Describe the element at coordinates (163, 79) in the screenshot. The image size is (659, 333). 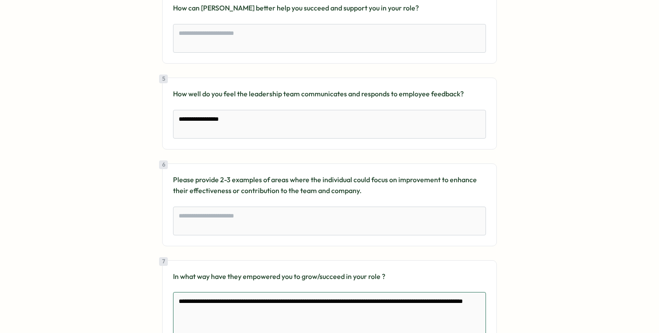
I see `div: 5` at that location.